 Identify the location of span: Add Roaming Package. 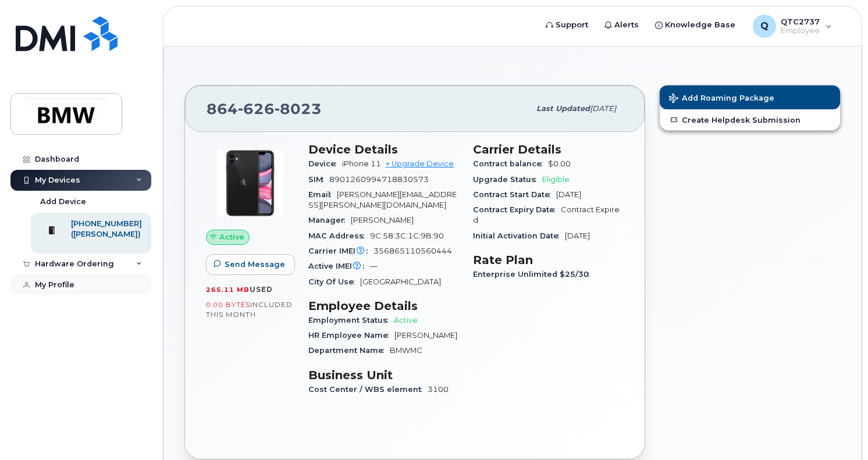
(721, 99).